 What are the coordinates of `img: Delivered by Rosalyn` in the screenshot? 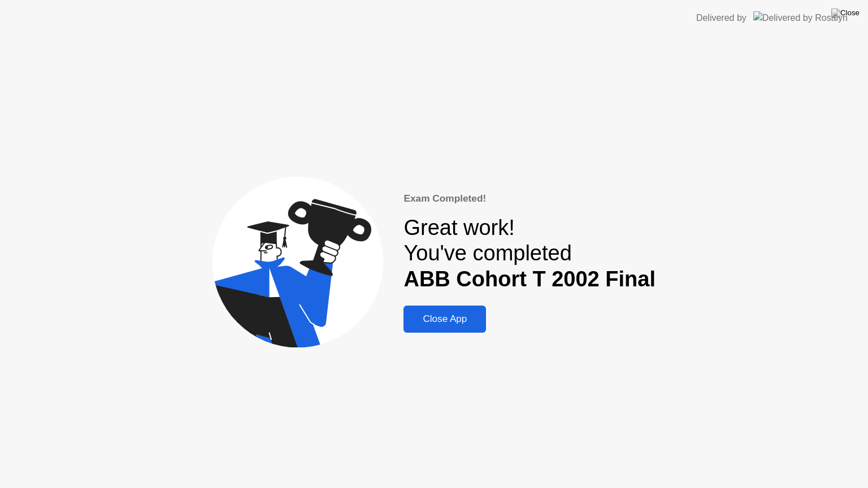 It's located at (801, 18).